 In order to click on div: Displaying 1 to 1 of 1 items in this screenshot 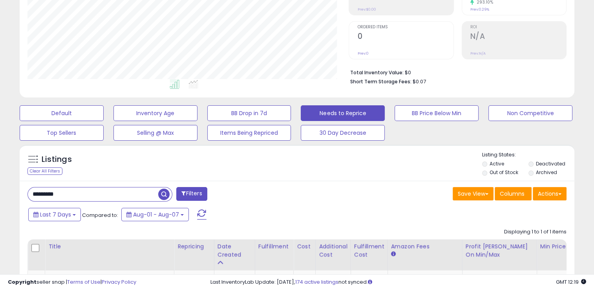, I will do `click(535, 232)`.